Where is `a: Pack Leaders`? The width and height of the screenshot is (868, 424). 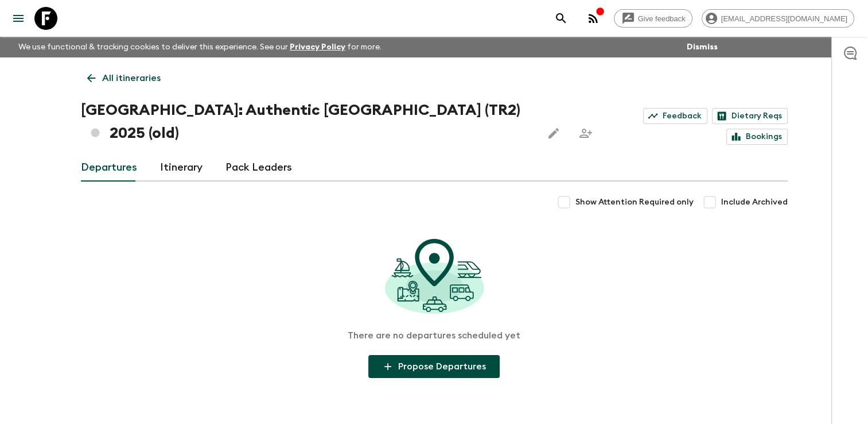 a: Pack Leaders is located at coordinates (259, 168).